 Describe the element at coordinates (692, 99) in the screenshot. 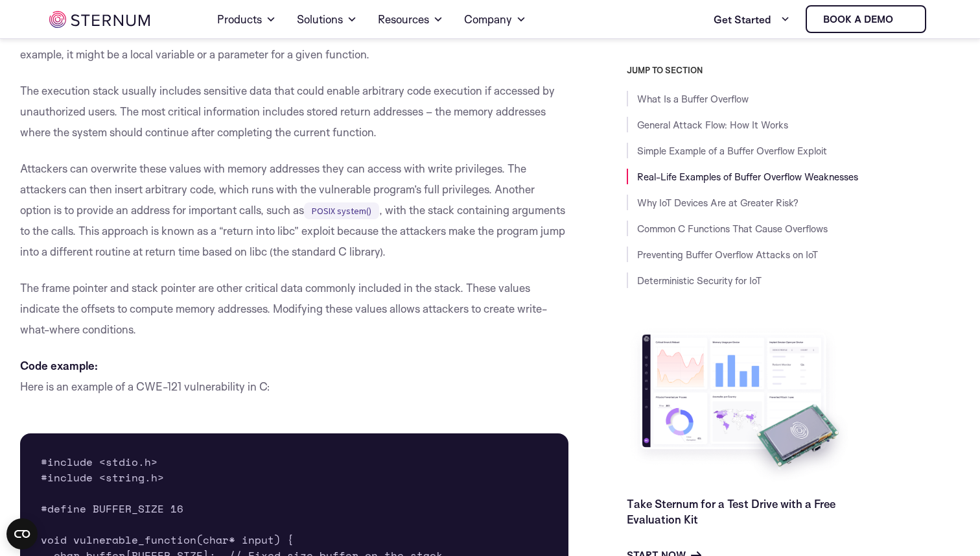

I see `a: What Is a Buffer Overflow` at that location.